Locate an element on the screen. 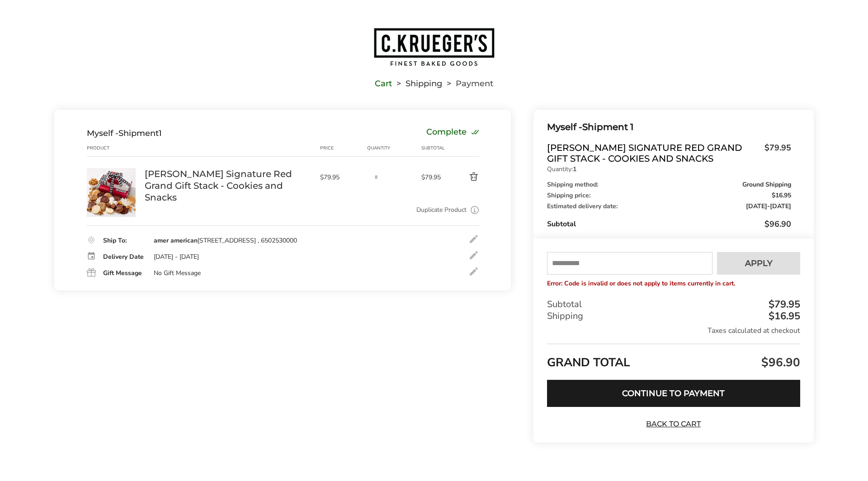 The image size is (868, 481). div: Shipping is located at coordinates (674, 316).